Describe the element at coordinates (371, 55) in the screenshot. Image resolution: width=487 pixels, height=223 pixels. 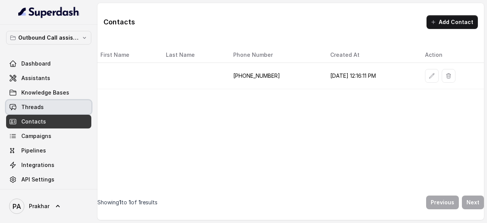
I see `th: Created At` at that location.